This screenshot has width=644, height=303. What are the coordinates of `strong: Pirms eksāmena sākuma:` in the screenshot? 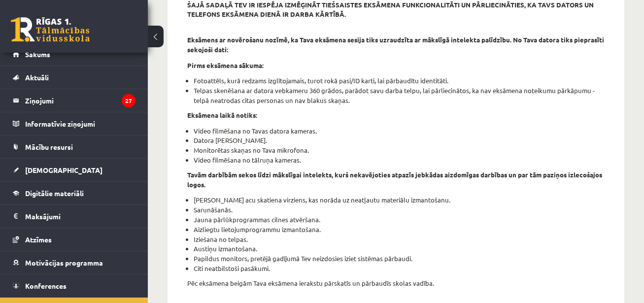 It's located at (225, 65).